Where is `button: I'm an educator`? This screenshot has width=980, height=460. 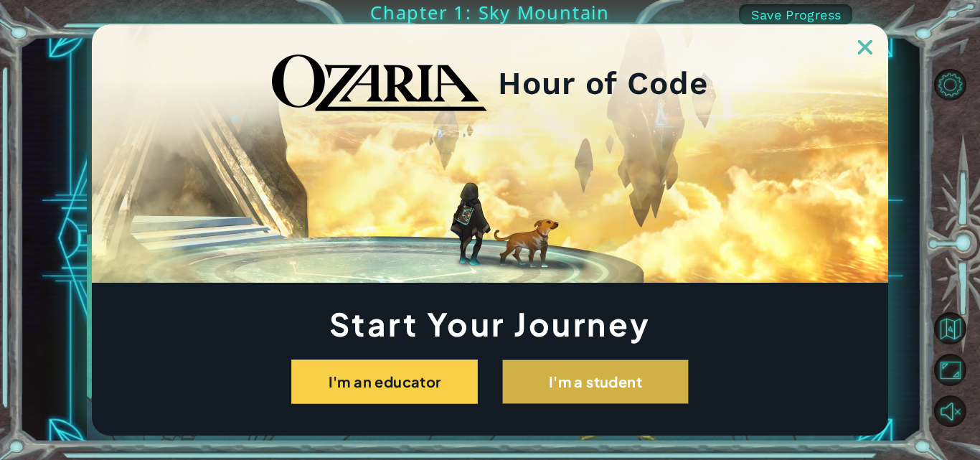
button: I'm an educator is located at coordinates (384, 382).